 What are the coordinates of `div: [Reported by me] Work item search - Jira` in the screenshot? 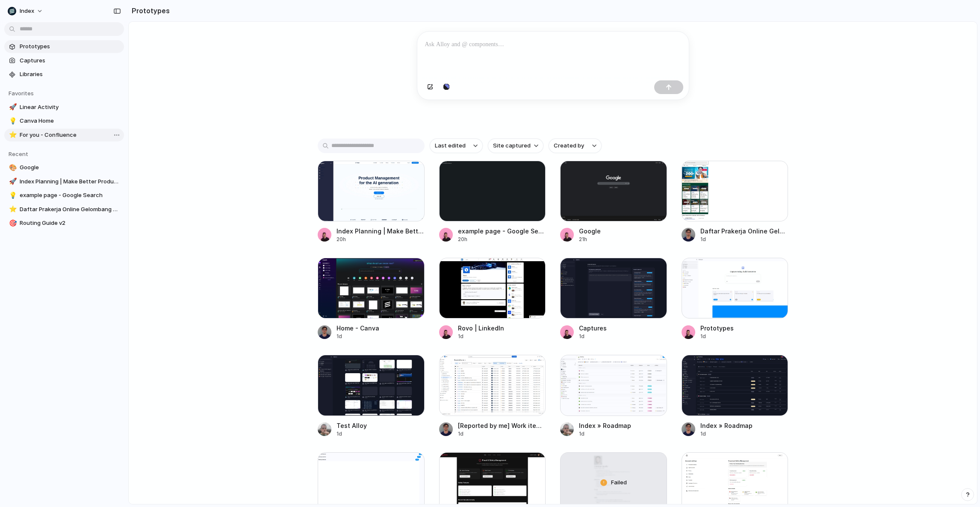 It's located at (502, 425).